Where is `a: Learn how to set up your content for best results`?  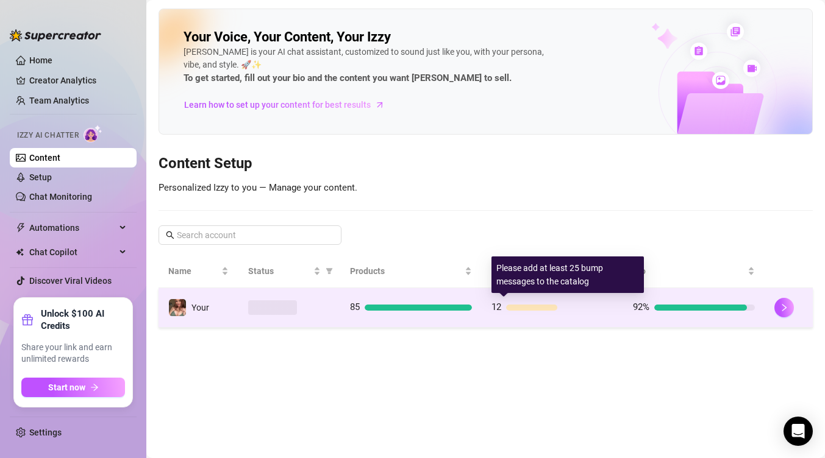 a: Learn how to set up your content for best results is located at coordinates (288, 105).